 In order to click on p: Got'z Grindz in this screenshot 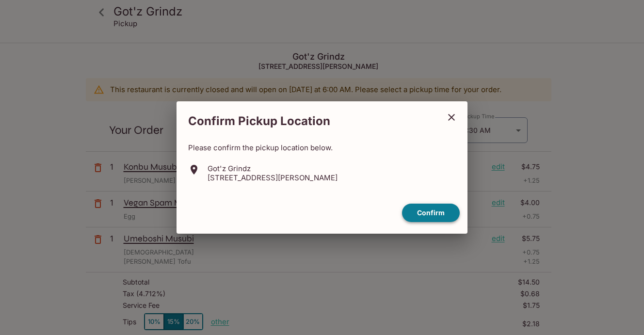, I will do `click(273, 168)`.